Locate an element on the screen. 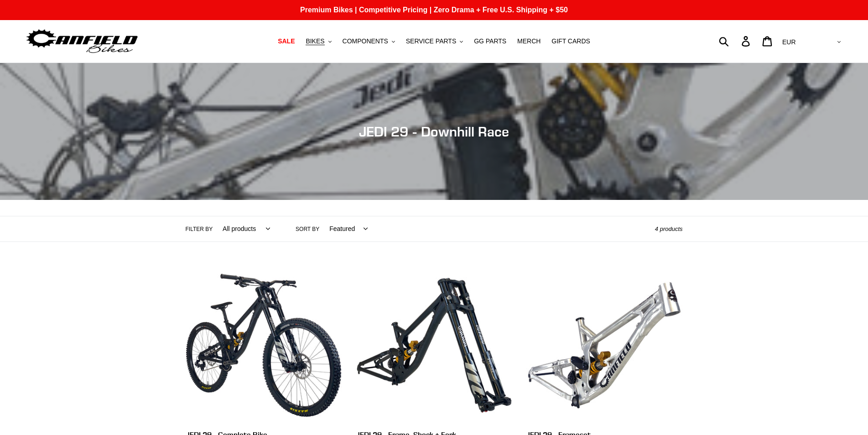  span: GG PARTS is located at coordinates (490, 41).